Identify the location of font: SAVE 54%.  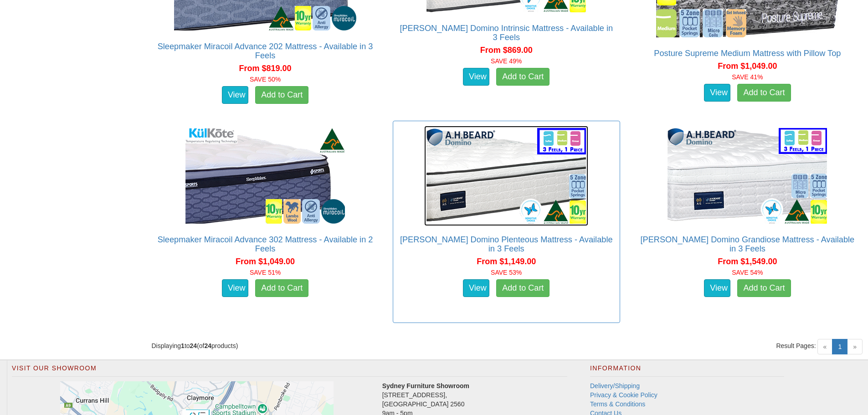
(747, 272).